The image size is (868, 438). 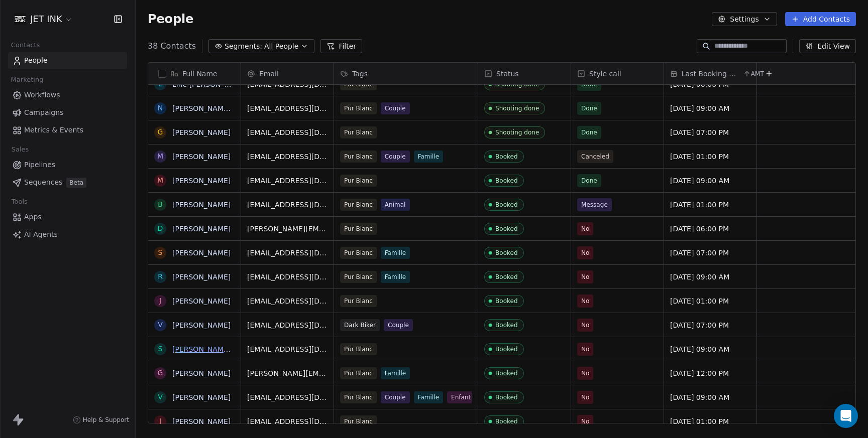 What do you see at coordinates (41, 234) in the screenshot?
I see `span: AI Agents` at bounding box center [41, 234].